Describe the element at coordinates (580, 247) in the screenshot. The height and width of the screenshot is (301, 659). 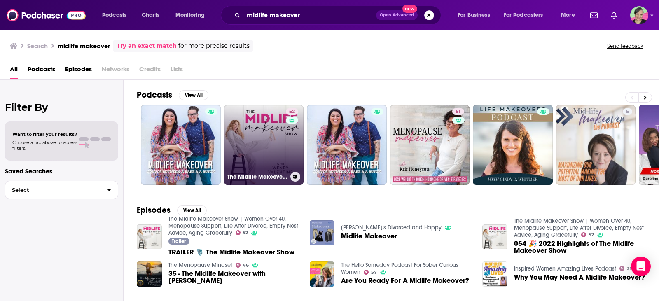
I see `span: 054 🎉 2022 Highlights of The Midlife Makeover Show` at that location.